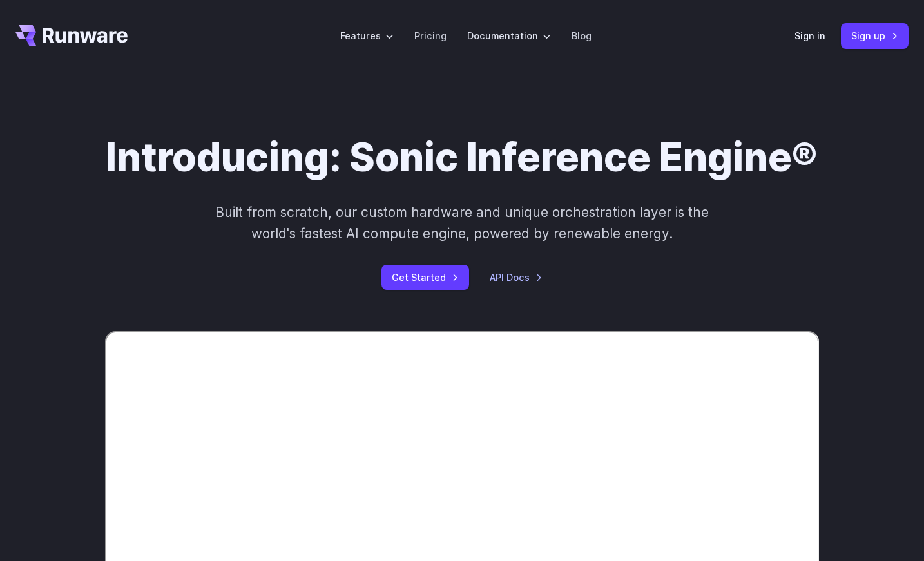  What do you see at coordinates (425, 277) in the screenshot?
I see `a: Get Started` at bounding box center [425, 277].